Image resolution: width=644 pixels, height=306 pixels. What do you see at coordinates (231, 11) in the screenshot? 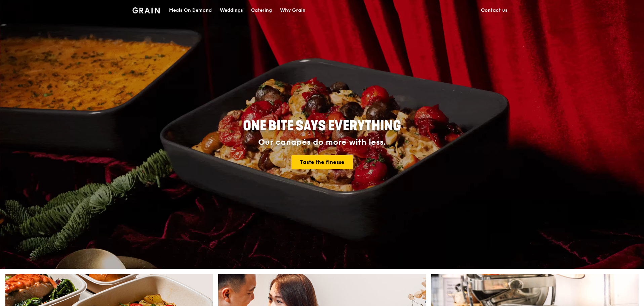
I see `div: Weddings` at bounding box center [231, 11].